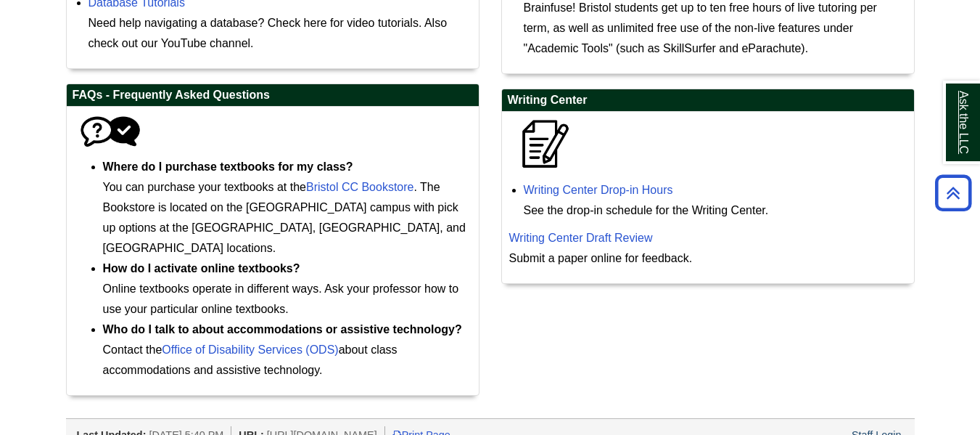 This screenshot has height=435, width=980. What do you see at coordinates (202, 268) in the screenshot?
I see `strong: How do I activate online textbooks?` at bounding box center [202, 268].